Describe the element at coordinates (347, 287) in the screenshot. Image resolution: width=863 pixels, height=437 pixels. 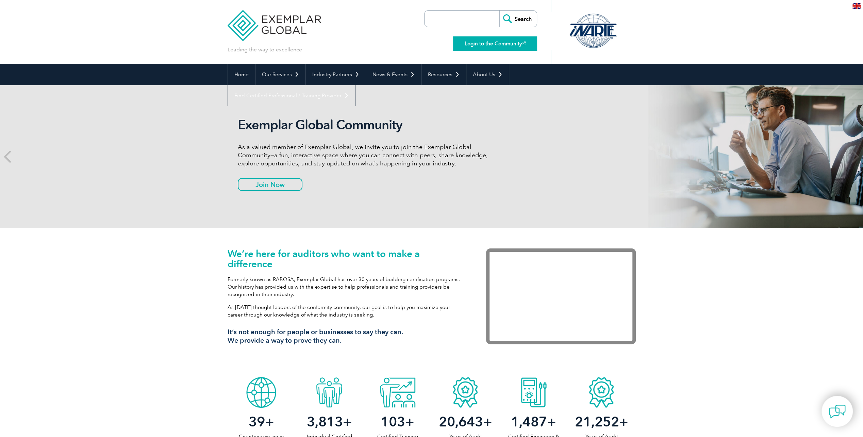
I see `p: Formerly known as RABQSA, Exemplar Global has over 30 years of building certification programs. O...` at that location.